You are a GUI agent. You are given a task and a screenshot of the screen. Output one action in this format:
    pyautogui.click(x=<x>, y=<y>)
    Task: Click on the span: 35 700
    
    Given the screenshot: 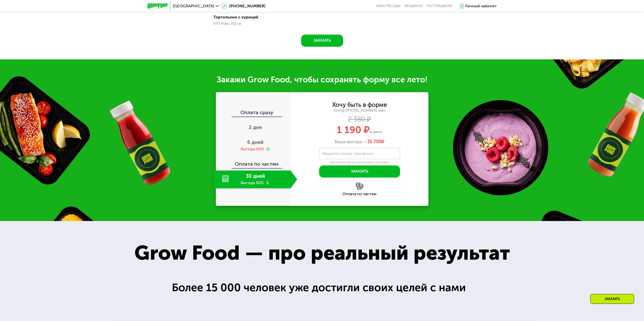 What is the action you would take?
    pyautogui.click(x=374, y=142)
    